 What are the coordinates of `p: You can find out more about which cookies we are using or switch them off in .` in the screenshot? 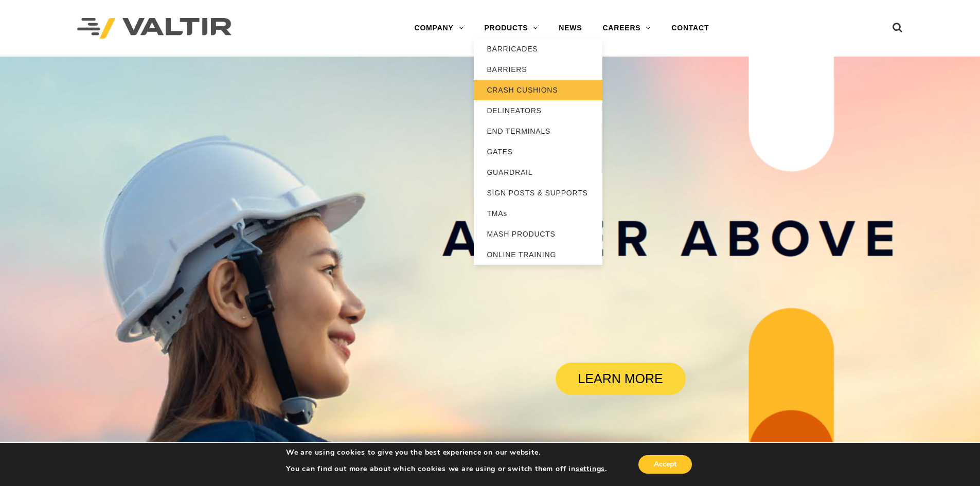 It's located at (447, 469).